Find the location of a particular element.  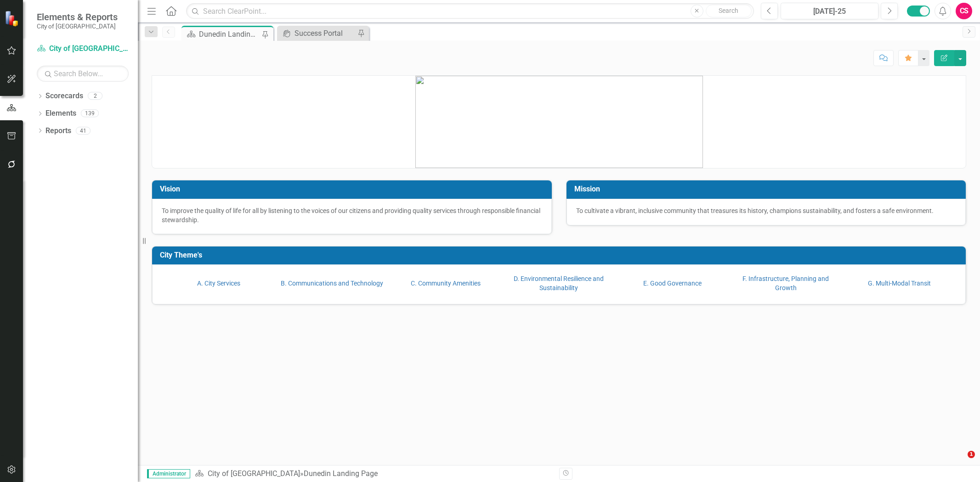

img: ClearPoint Strategy is located at coordinates (13, 18).